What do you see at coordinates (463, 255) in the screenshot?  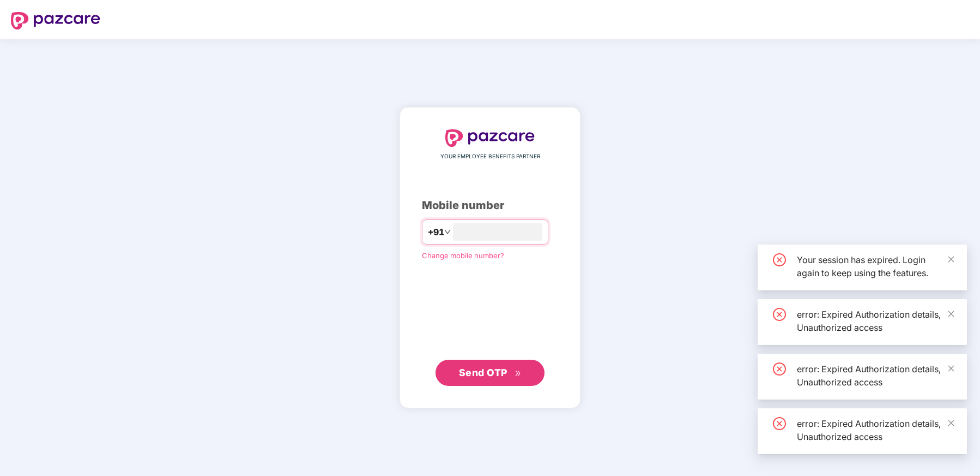 I see `span: Change mobile number?` at bounding box center [463, 255].